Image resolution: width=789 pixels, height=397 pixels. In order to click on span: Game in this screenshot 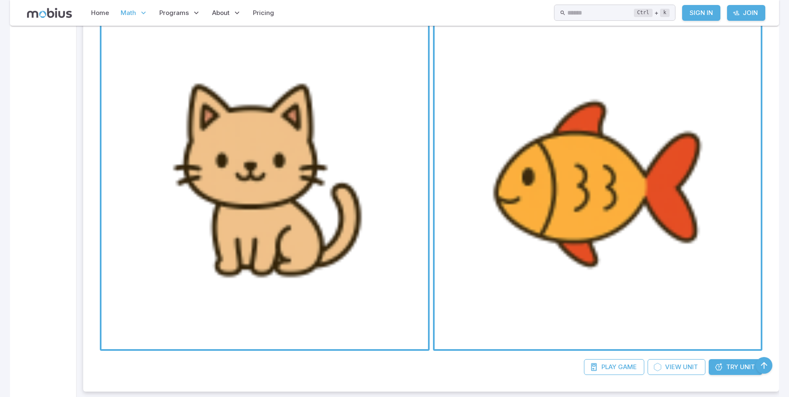, I will do `click(627, 367)`.